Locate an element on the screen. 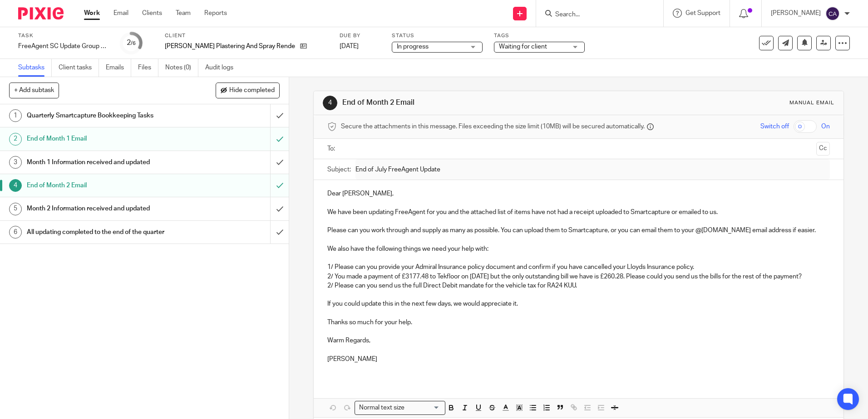 The height and width of the screenshot is (419, 868). a: Client tasks is located at coordinates (79, 68).